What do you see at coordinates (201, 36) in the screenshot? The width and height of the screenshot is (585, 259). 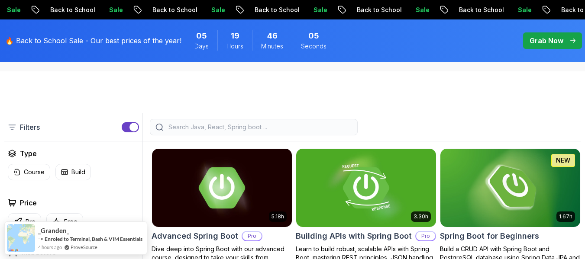 I see `span: 5 Days` at bounding box center [201, 36].